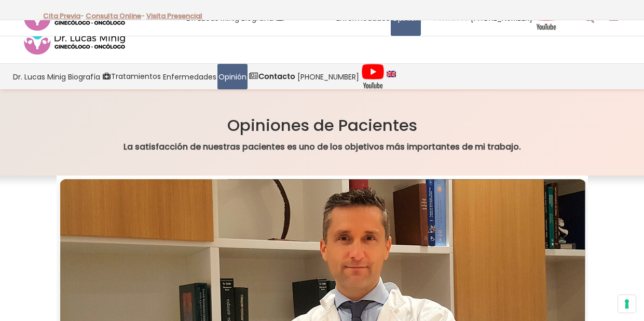  What do you see at coordinates (272, 76) in the screenshot?
I see `a: Contacto` at bounding box center [272, 76].